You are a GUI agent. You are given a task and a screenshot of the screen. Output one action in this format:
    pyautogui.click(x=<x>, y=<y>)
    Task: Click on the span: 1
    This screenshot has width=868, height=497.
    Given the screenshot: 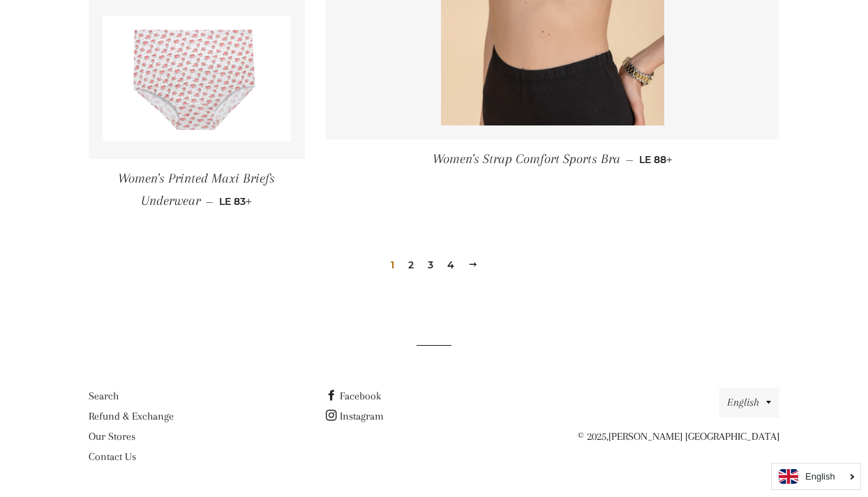 What is the action you would take?
    pyautogui.click(x=392, y=265)
    